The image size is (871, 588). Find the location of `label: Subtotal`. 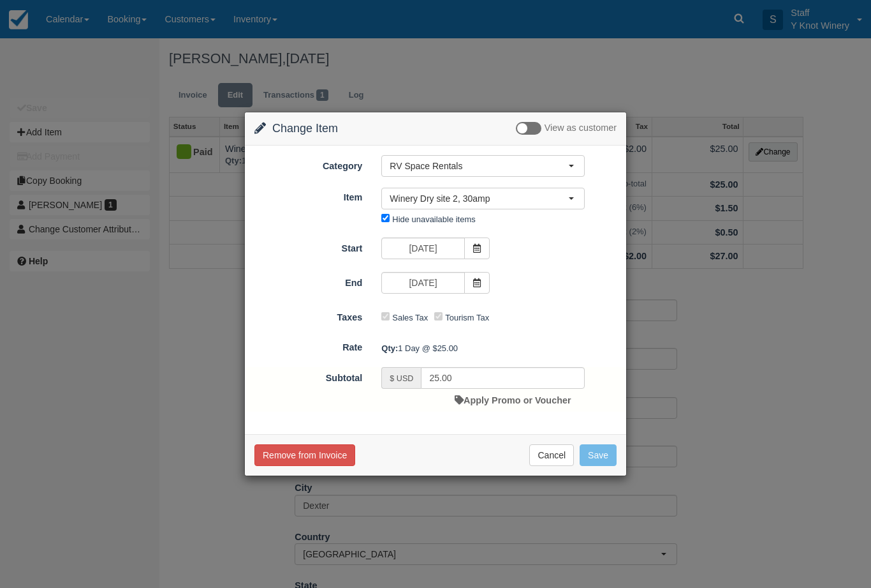

label: Subtotal is located at coordinates (308, 376).